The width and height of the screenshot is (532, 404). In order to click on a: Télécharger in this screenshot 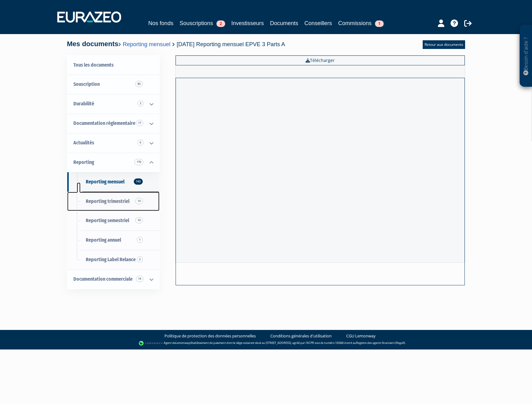, I will do `click(320, 61)`.